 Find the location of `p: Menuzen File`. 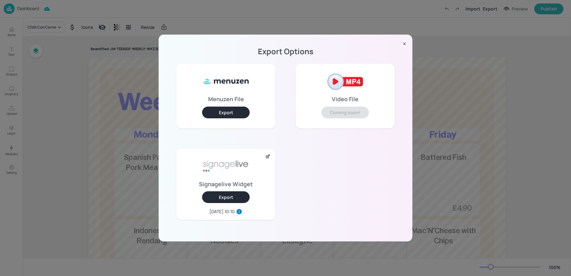

p: Menuzen File is located at coordinates (226, 99).